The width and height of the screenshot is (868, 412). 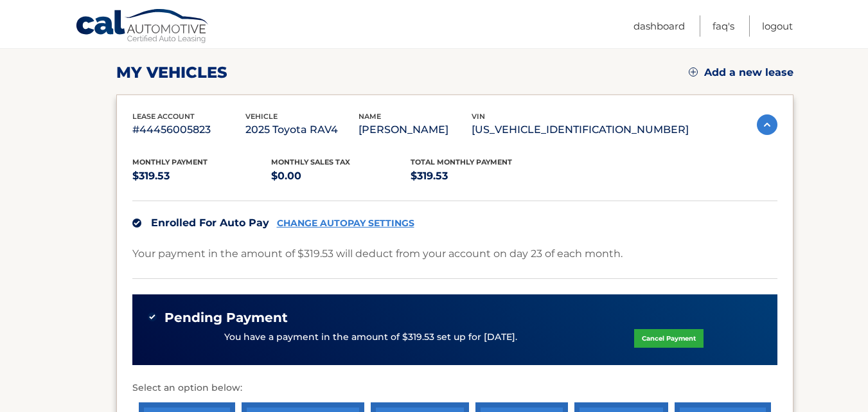 What do you see at coordinates (346, 223) in the screenshot?
I see `a: CHANGE AUTOPAY SETTINGS` at bounding box center [346, 223].